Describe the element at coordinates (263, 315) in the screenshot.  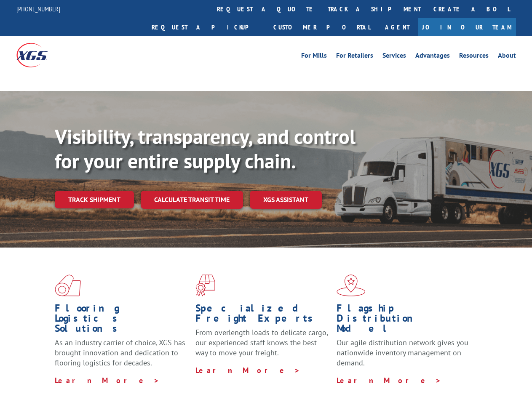
I see `h1: Specialized Freight Experts` at that location.